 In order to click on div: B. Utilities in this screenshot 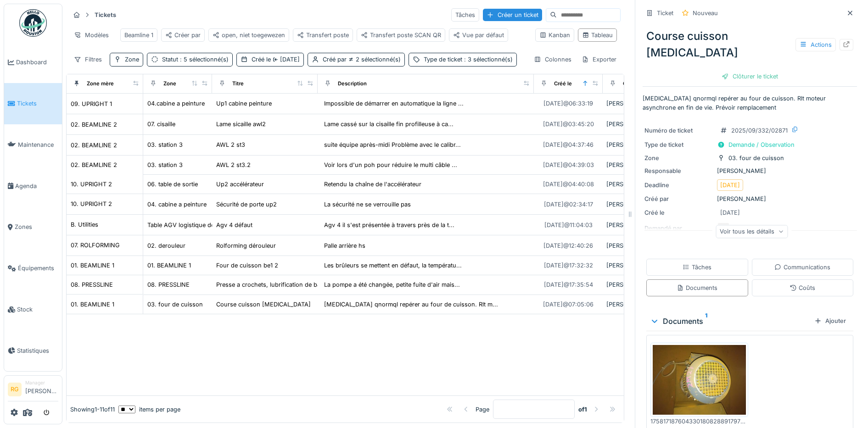, I will do `click(84, 224)`.